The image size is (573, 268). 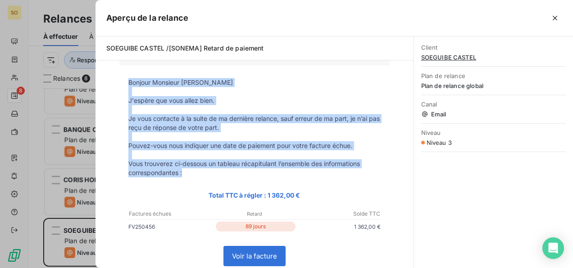 I want to click on span: Plan de relance, so click(x=494, y=76).